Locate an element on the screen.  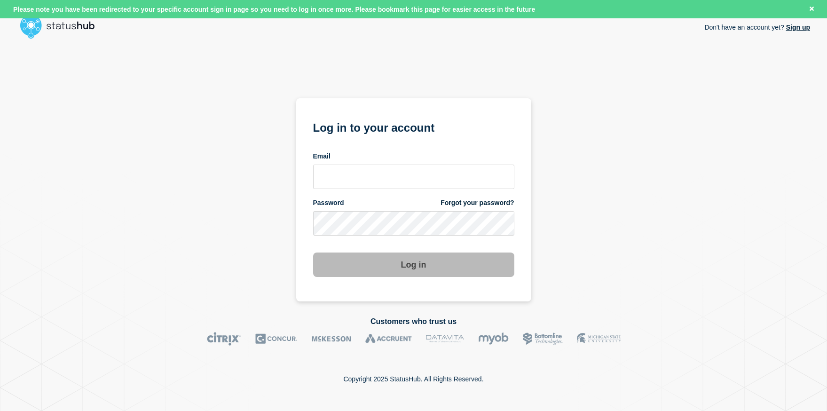
button: Log in is located at coordinates (414, 265).